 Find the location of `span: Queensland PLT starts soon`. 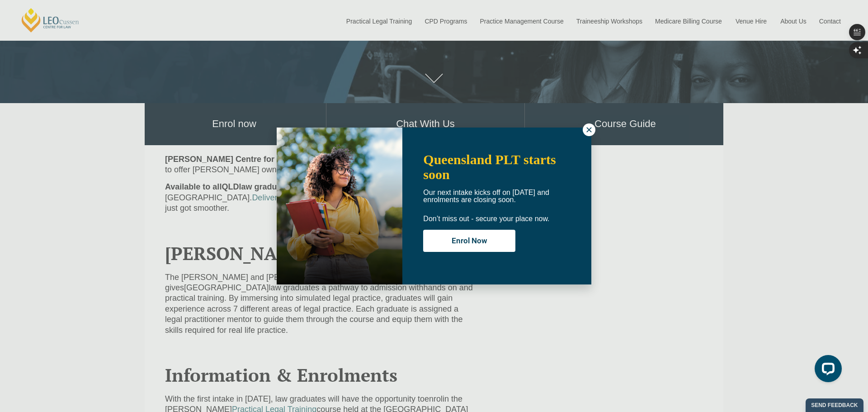

span: Queensland PLT starts soon is located at coordinates (489, 167).